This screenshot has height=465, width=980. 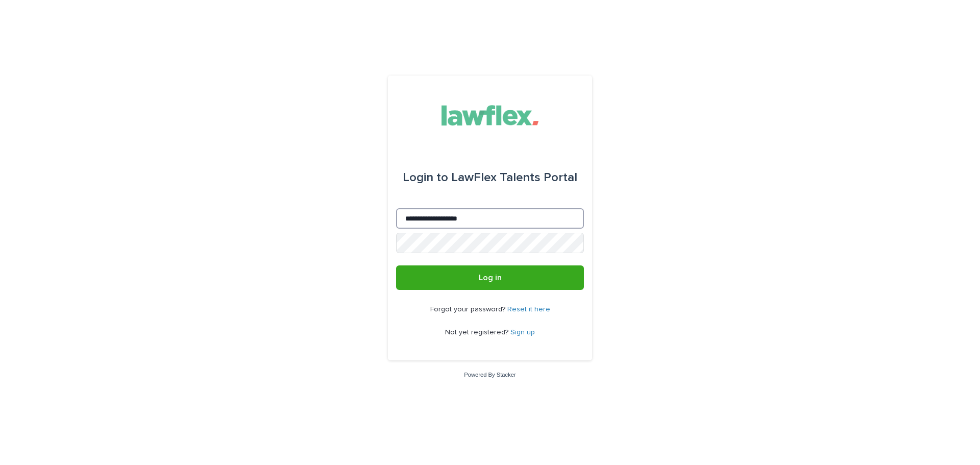 I want to click on div: LawFlex Talents Portal, so click(x=490, y=177).